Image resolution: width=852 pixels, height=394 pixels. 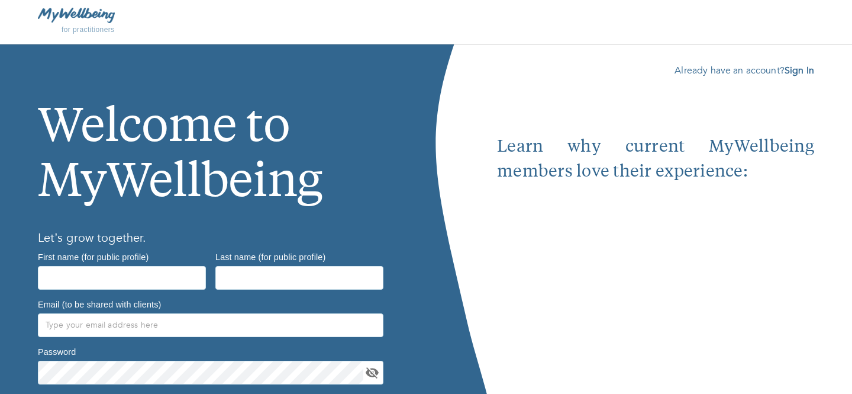 What do you see at coordinates (57, 351) in the screenshot?
I see `label: Password` at bounding box center [57, 351].